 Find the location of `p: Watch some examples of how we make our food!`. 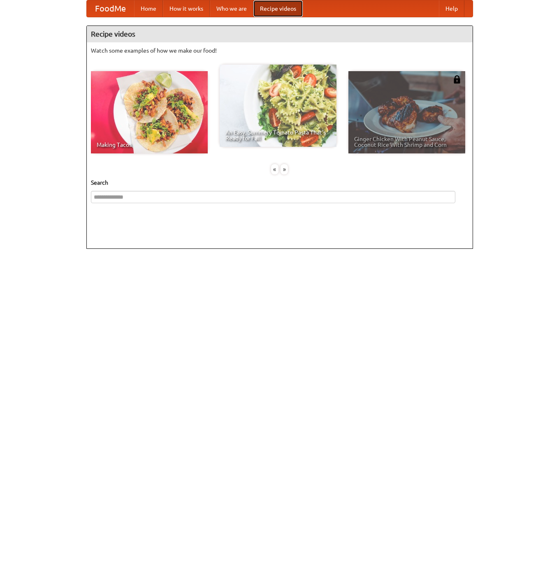

p: Watch some examples of how we make our food! is located at coordinates (279, 51).